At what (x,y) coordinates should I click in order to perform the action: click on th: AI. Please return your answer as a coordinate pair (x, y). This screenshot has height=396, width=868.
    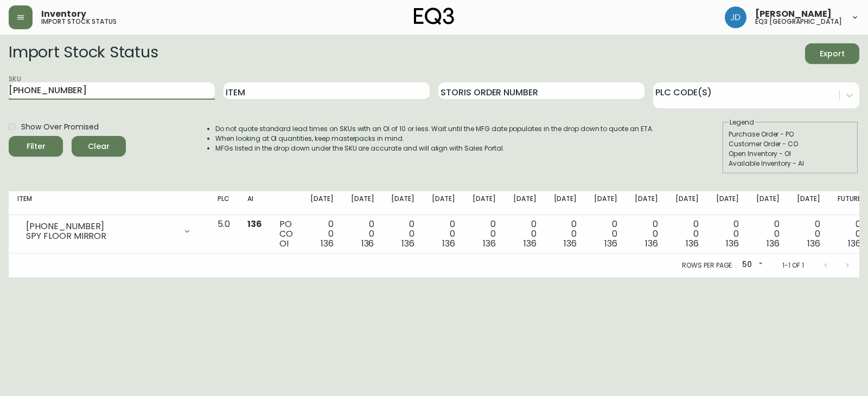
    Looking at the image, I should click on (254, 203).